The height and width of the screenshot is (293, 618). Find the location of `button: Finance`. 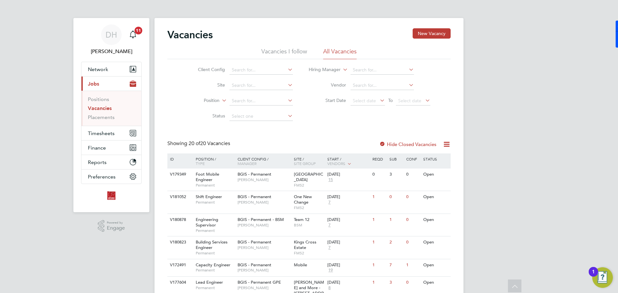

button: Finance is located at coordinates (111, 148).